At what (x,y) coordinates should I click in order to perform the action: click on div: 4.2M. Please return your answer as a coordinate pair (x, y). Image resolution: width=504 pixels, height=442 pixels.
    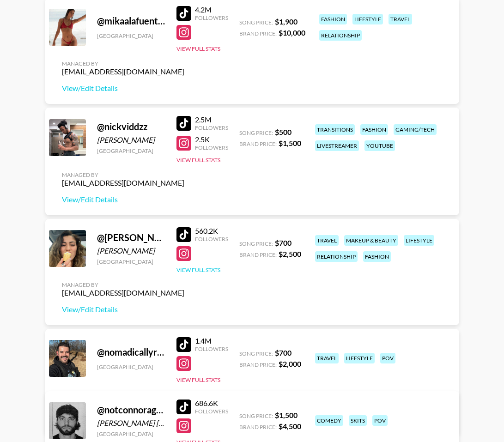
    Looking at the image, I should click on (212, 10).